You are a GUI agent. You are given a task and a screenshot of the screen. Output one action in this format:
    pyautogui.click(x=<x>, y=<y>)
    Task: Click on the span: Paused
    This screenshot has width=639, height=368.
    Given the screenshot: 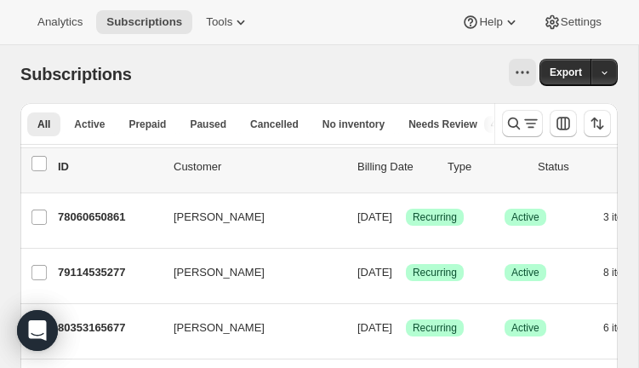 What is the action you would take?
    pyautogui.click(x=208, y=124)
    